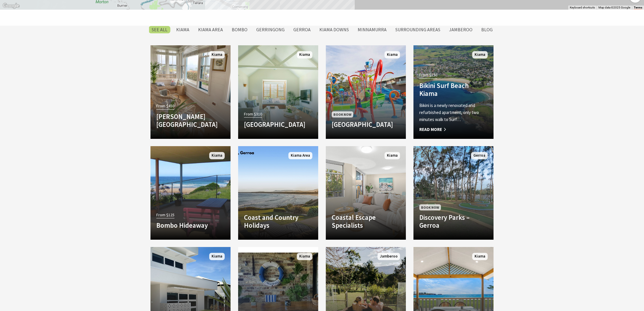  Describe the element at coordinates (453, 112) in the screenshot. I see `p: Bikini is a newly renovated and refurbished apartment, only two minutes walk to Surf…` at that location.